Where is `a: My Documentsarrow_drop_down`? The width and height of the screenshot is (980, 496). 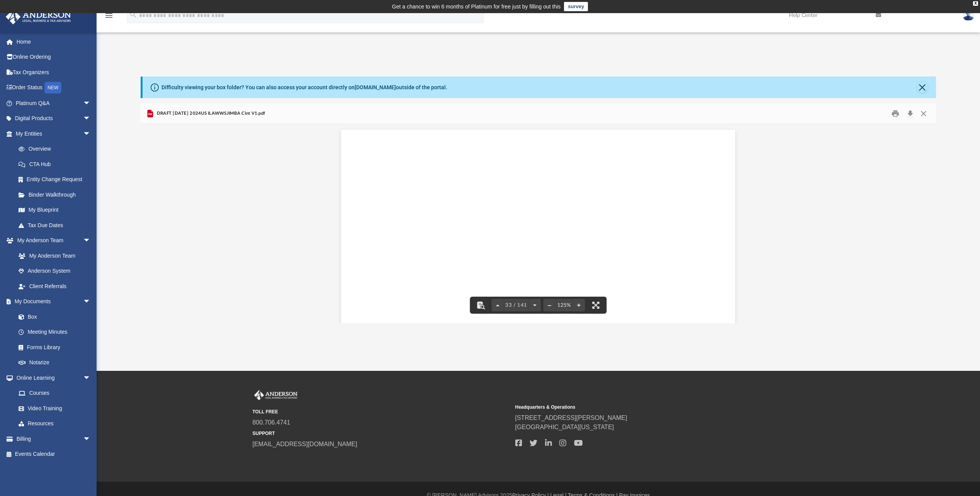
a: My Documentsarrow_drop_down is located at coordinates (52, 302).